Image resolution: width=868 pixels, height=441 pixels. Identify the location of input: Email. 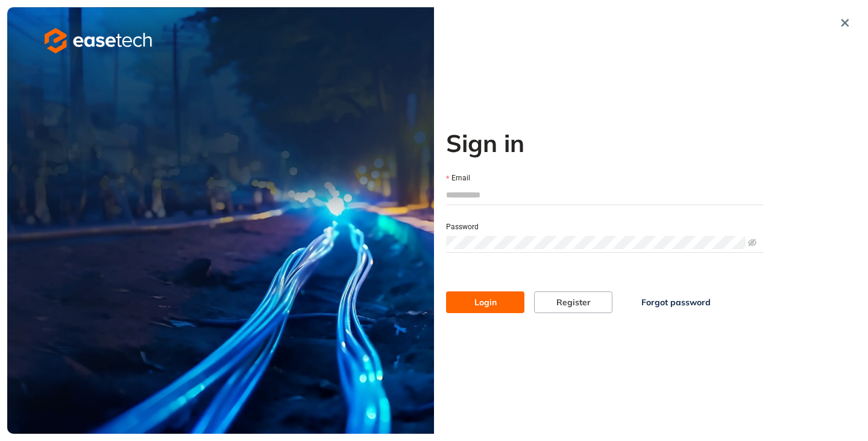
(604, 195).